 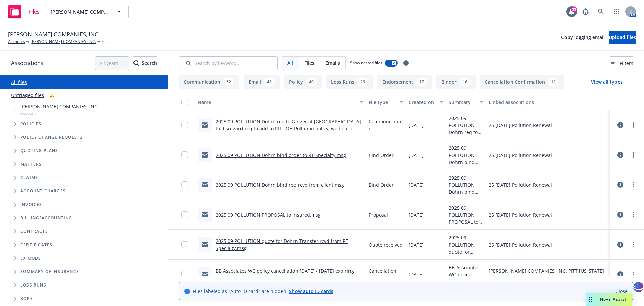 I want to click on span: Ex Mods, so click(x=30, y=258).